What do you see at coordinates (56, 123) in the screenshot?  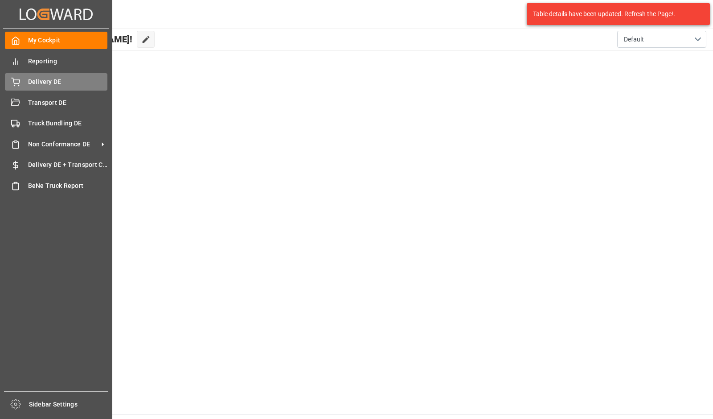 I see `a: Truck Bundling DE` at bounding box center [56, 123].